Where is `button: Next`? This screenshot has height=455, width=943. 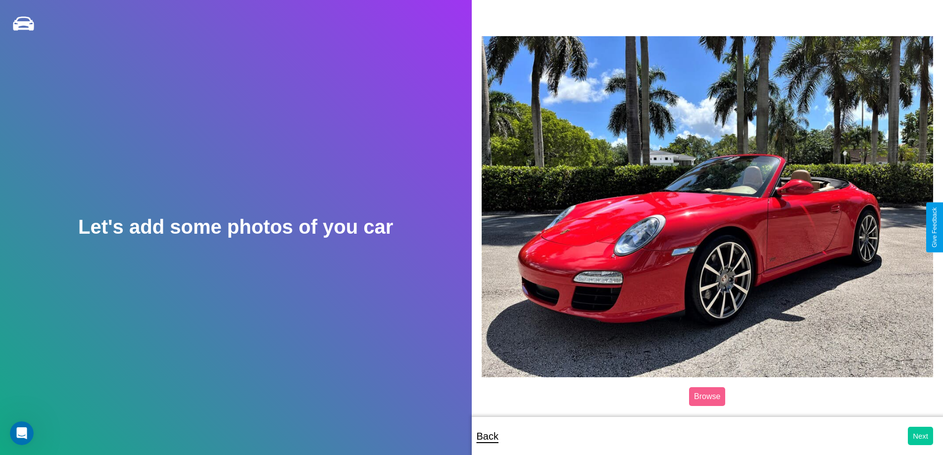
button: Next is located at coordinates (921, 436).